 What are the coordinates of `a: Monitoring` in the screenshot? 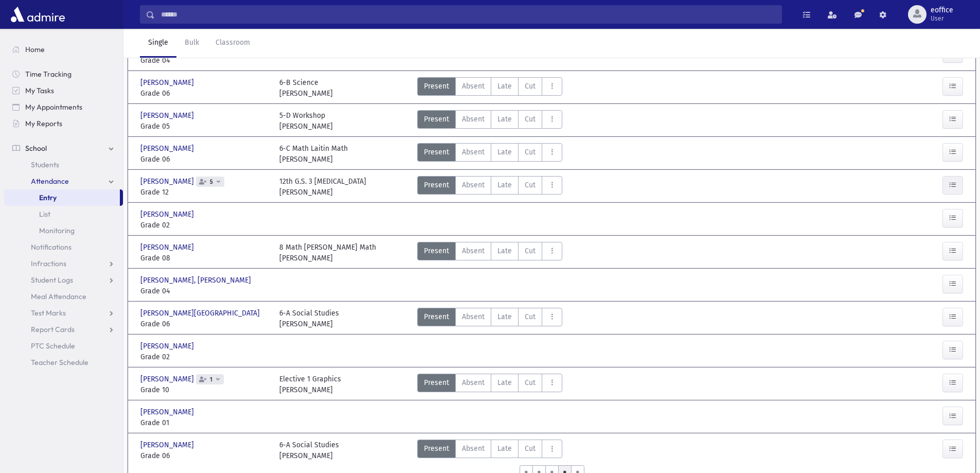 It's located at (63, 230).